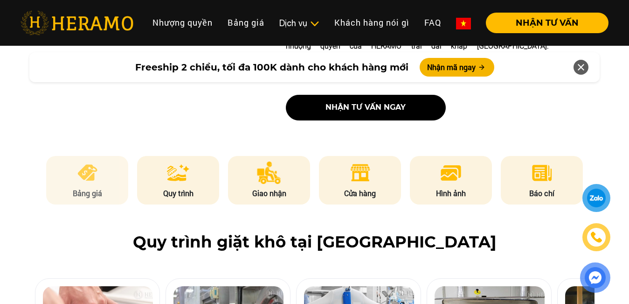  I want to click on img: heramo-logo.png, so click(77, 23).